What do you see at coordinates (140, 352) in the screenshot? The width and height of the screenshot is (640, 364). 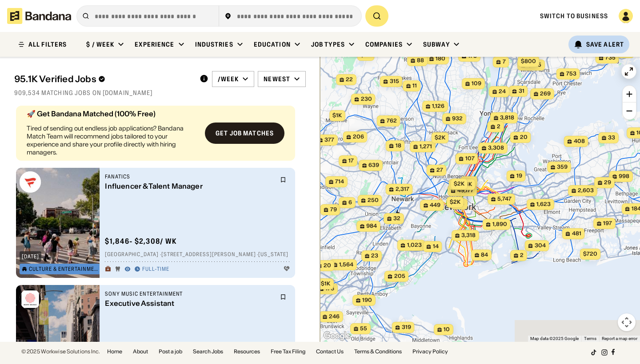 I see `a: About` at bounding box center [140, 352].